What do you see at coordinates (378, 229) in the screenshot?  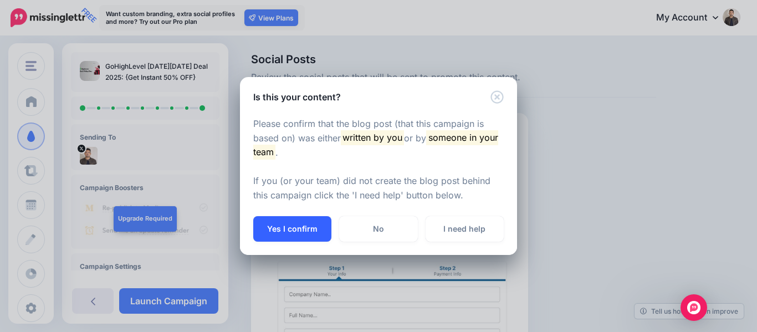 I see `a: No` at bounding box center [378, 229].